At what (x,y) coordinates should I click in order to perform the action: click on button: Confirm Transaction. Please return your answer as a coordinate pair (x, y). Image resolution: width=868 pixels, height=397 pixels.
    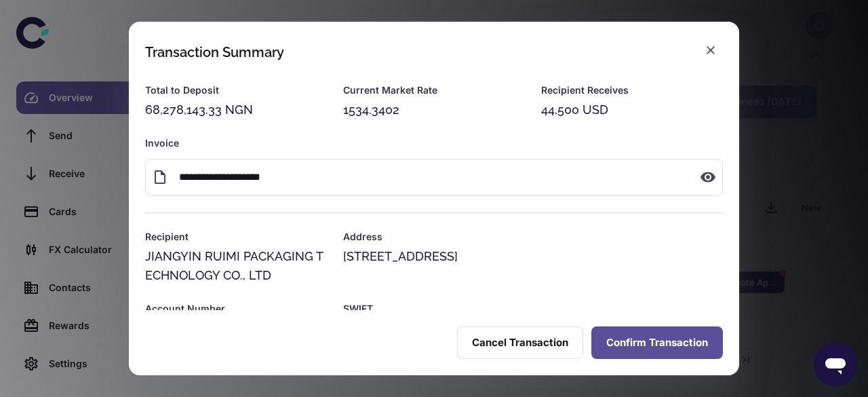
    Looking at the image, I should click on (657, 343).